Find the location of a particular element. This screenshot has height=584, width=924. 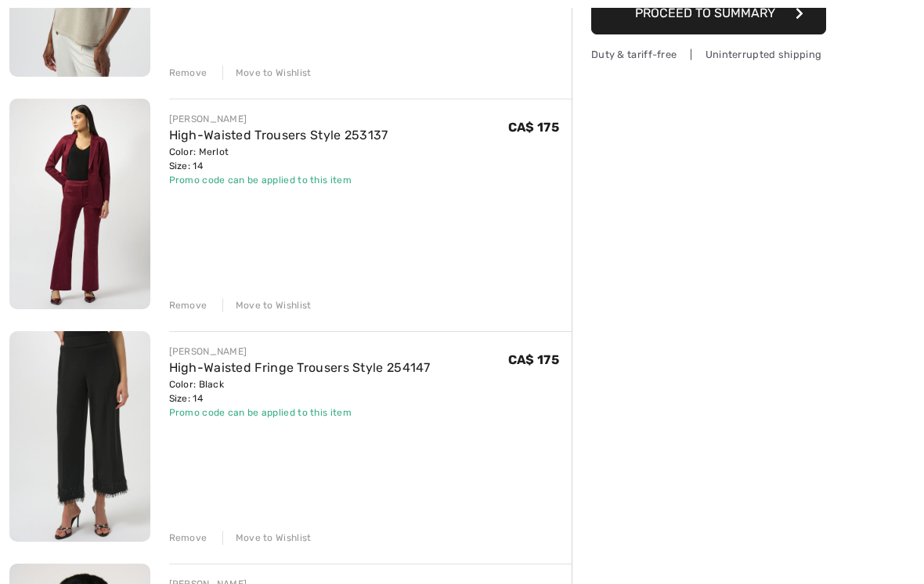

img: High-Waisted Trousers Style 253137 is located at coordinates (80, 203).